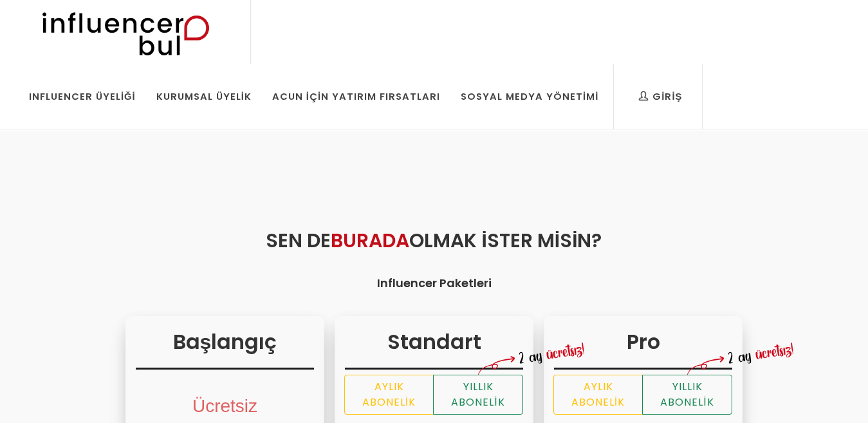 The width and height of the screenshot is (868, 423). Describe the element at coordinates (530, 97) in the screenshot. I see `div: Sosyal Medya Yönetimi` at that location.